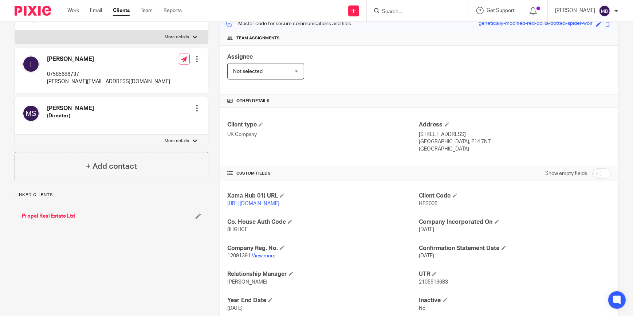 The width and height of the screenshot is (633, 316). What do you see at coordinates (323, 125) in the screenshot?
I see `h4: Client type` at bounding box center [323, 125].